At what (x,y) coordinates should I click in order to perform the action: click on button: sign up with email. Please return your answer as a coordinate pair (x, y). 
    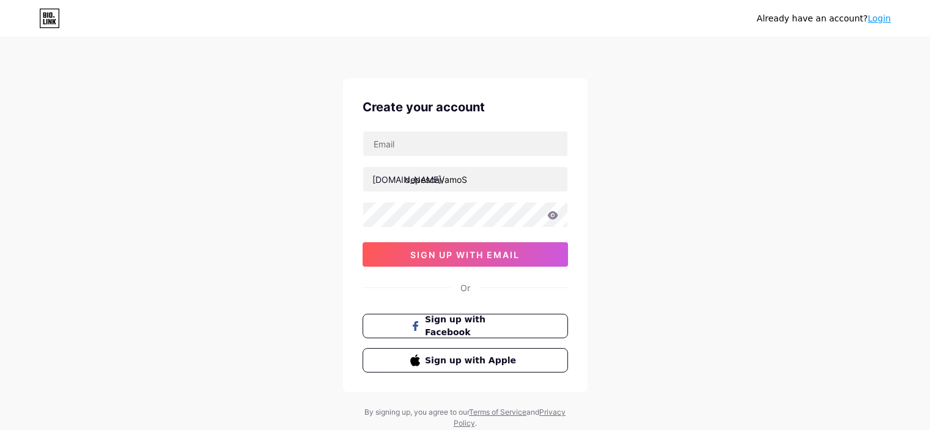
    Looking at the image, I should click on (465, 254).